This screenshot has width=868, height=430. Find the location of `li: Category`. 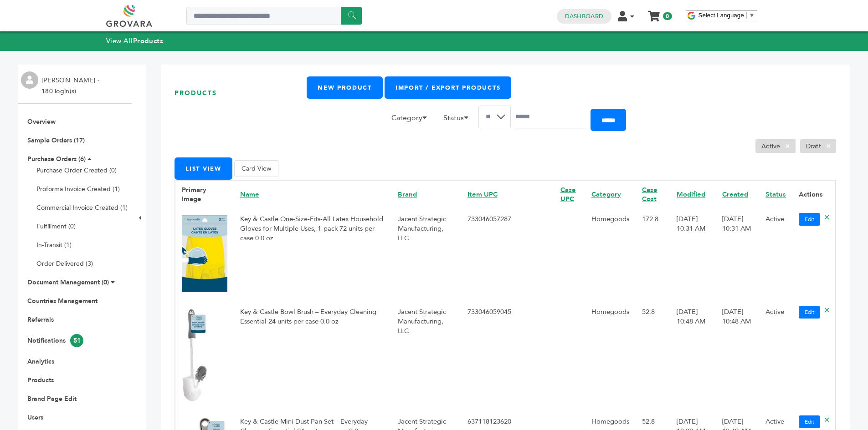

li: Category is located at coordinates (412, 120).